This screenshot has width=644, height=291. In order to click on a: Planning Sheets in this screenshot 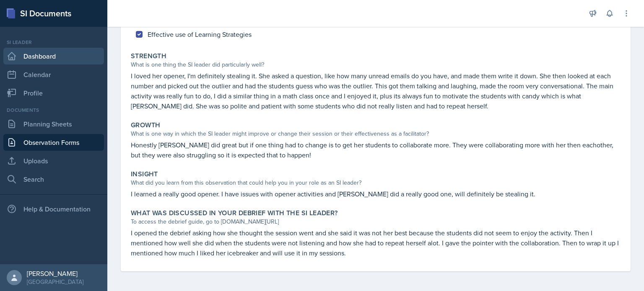, I will do `click(54, 124)`.